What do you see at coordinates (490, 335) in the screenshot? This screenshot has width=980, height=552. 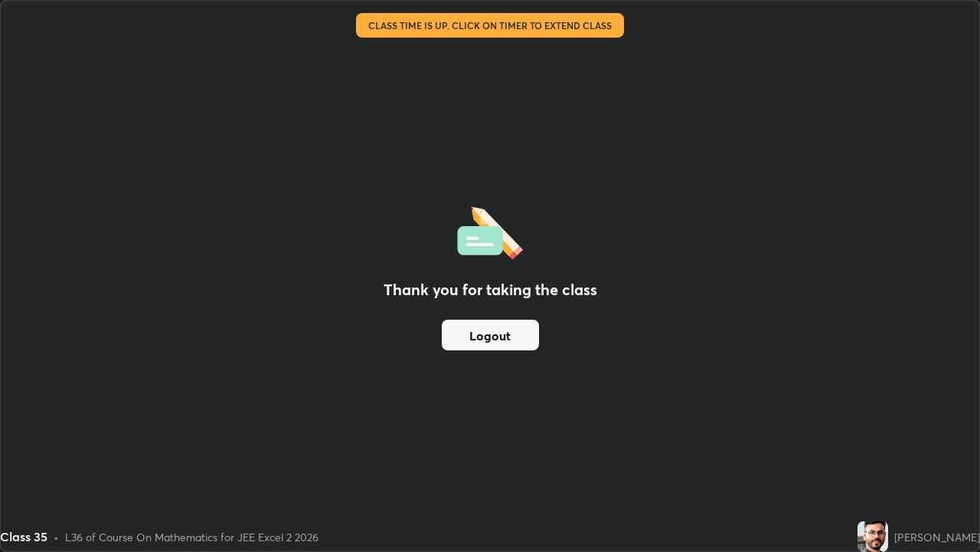 I see `button: Logout` at bounding box center [490, 335].